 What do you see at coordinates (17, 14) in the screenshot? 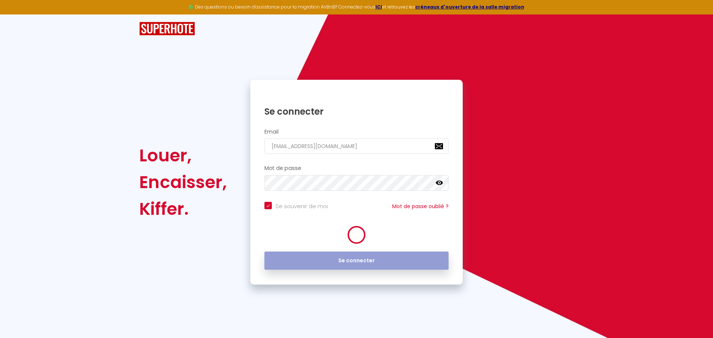
I see `button: Ouvrir le widget de chat LiveChat` at bounding box center [17, 14].